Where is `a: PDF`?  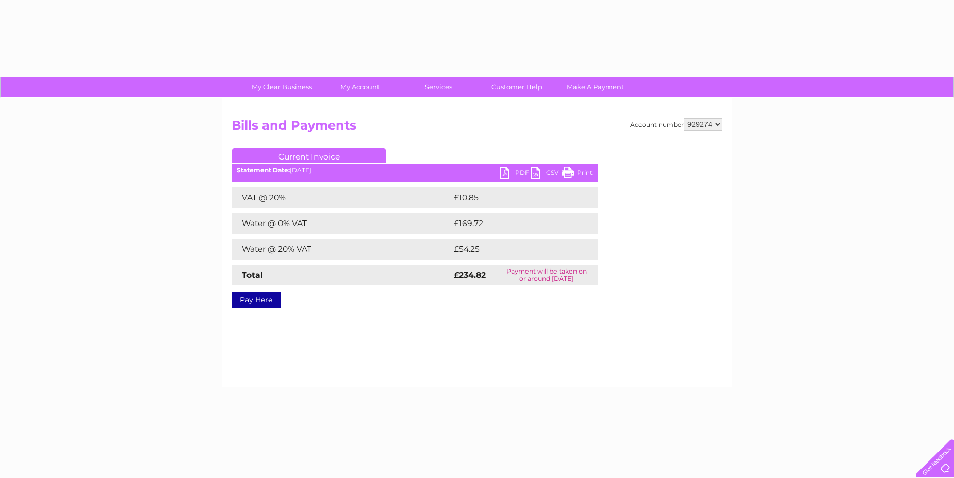 a: PDF is located at coordinates (515, 174).